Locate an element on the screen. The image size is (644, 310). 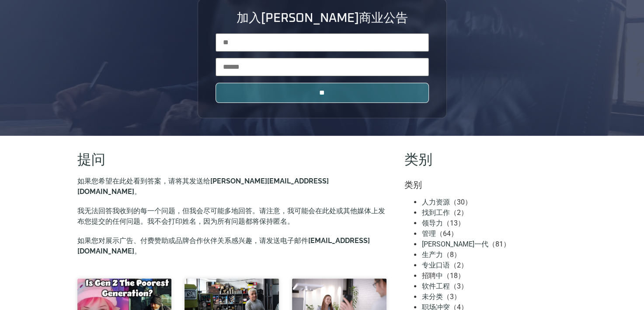
li: （30） is located at coordinates (494, 202).